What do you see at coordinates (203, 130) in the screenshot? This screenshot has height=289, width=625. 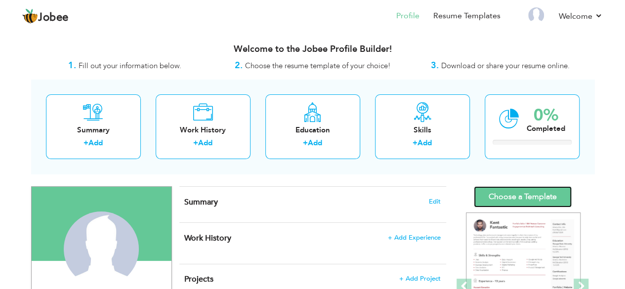 I see `div: Work History` at bounding box center [203, 130].